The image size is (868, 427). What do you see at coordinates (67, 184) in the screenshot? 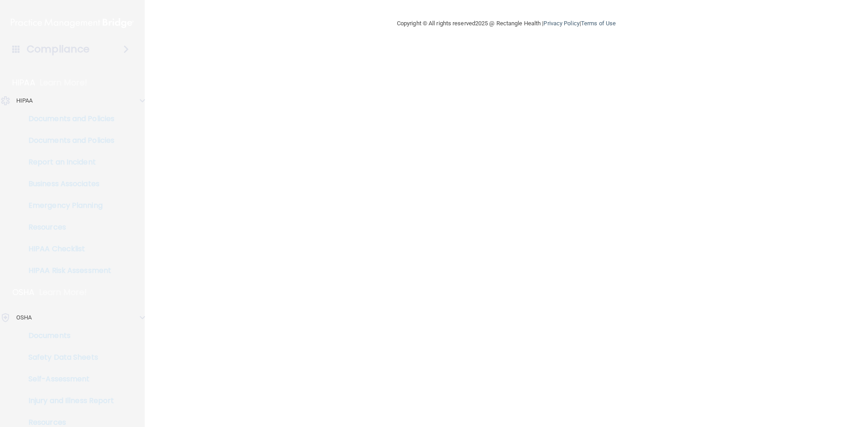
I see `p: Business Associates` at bounding box center [67, 184].